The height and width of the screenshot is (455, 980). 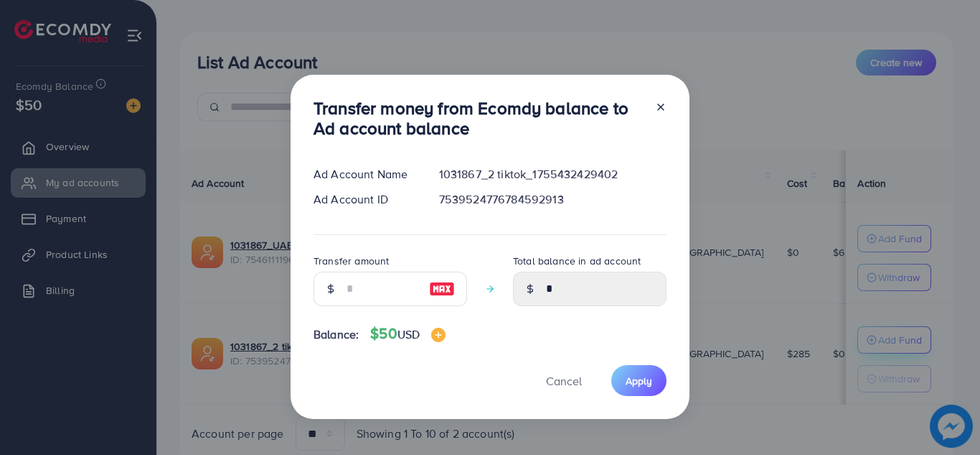 I want to click on div: Ad Account ID, so click(x=365, y=199).